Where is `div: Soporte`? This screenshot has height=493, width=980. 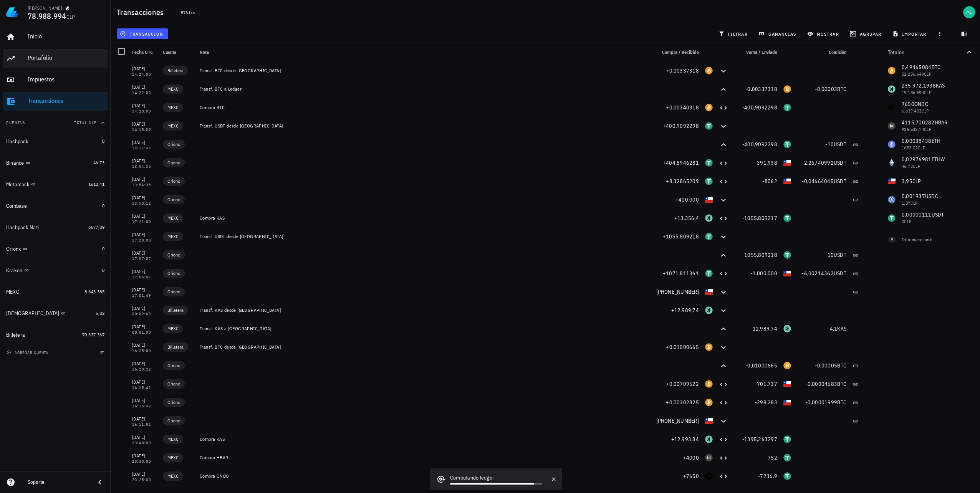
div: Soporte is located at coordinates (59, 482).